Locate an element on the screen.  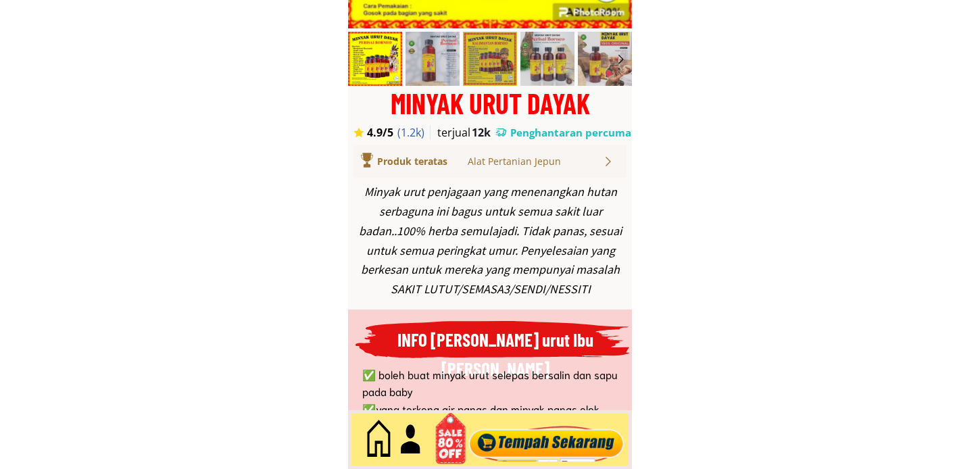
h3: 4.9/5 is located at coordinates (386, 132).